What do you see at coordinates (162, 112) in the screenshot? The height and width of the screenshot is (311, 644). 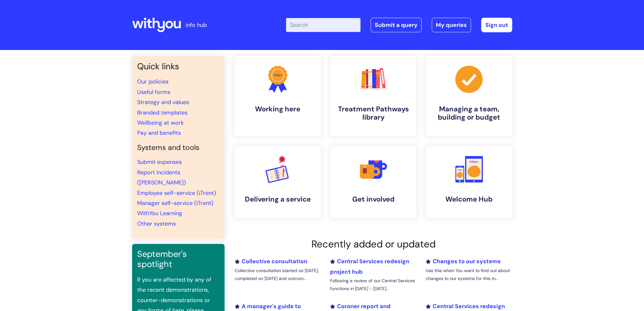 I see `a: Branded templates` at bounding box center [162, 112].